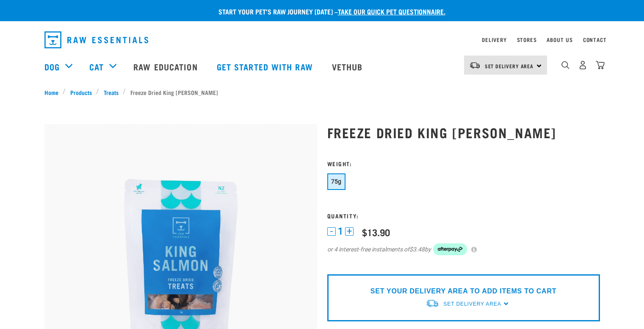 Image resolution: width=644 pixels, height=329 pixels. What do you see at coordinates (52, 66) in the screenshot?
I see `a: Dog` at bounding box center [52, 66].